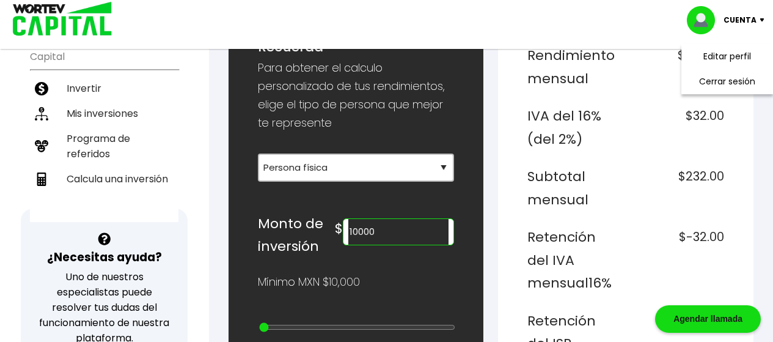 The image size is (773, 342). Describe the element at coordinates (677, 188) in the screenshot. I see `h6: $232.00` at that location.